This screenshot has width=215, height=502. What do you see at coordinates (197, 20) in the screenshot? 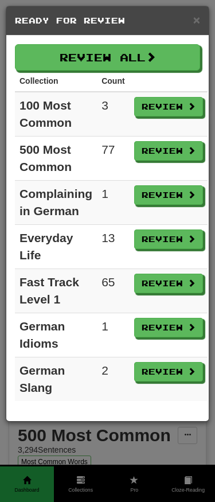
I see `button: Close` at bounding box center [197, 20].